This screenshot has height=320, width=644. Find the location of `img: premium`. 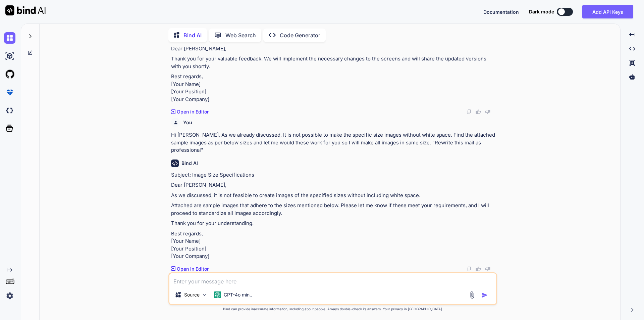

img: premium is located at coordinates (10, 92).